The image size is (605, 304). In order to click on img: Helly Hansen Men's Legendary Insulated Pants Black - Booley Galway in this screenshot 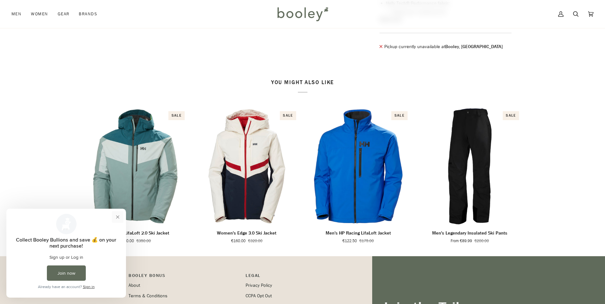, I will do `click(469, 166)`.